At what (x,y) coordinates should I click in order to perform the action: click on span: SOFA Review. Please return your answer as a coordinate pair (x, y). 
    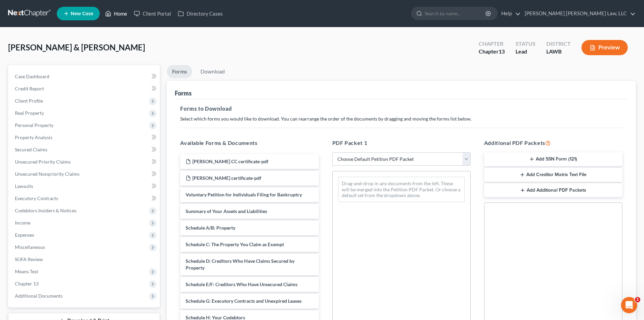
    Looking at the image, I should click on (29, 259).